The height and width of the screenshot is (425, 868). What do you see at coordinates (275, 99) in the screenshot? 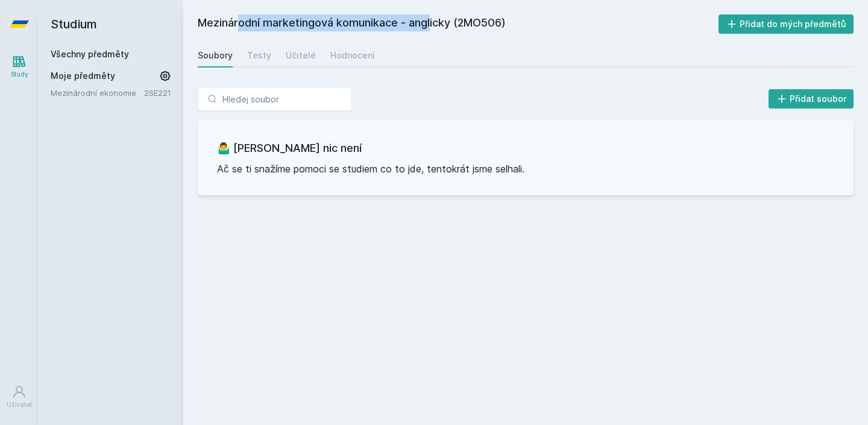
I see `input: Hledej soubor` at bounding box center [275, 99].